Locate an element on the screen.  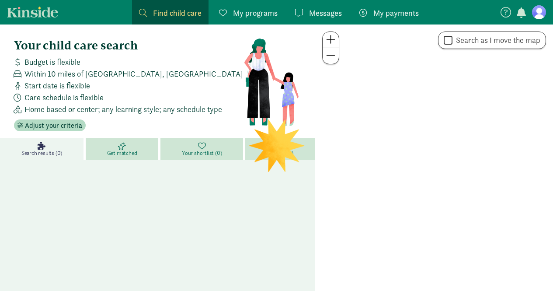
span: Find child care is located at coordinates (177, 13).